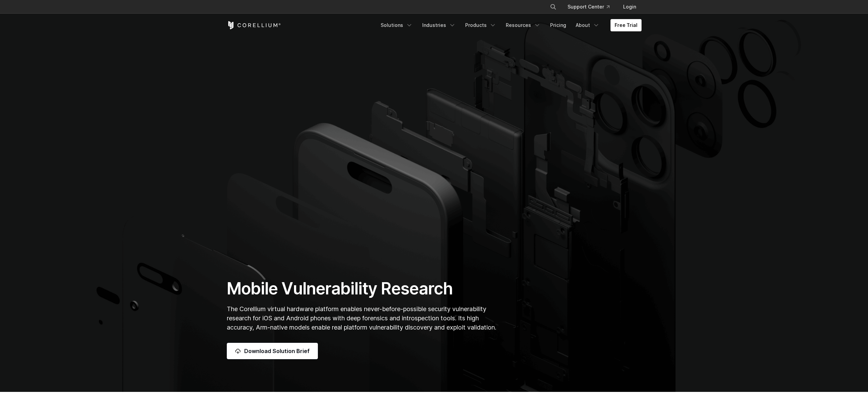  I want to click on h1: Mobile Vulnerability Research, so click(363, 289).